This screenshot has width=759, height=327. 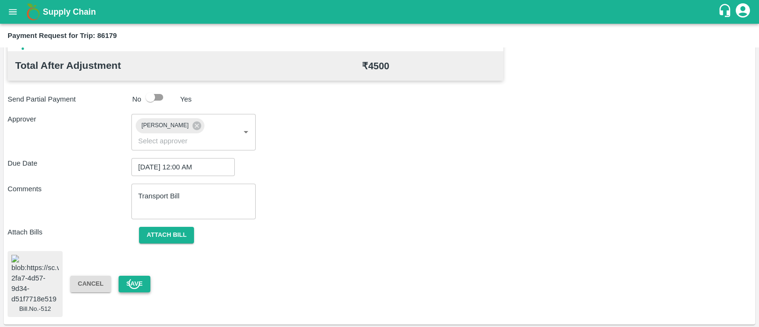 What do you see at coordinates (33, 12) in the screenshot?
I see `img: logo` at bounding box center [33, 12].